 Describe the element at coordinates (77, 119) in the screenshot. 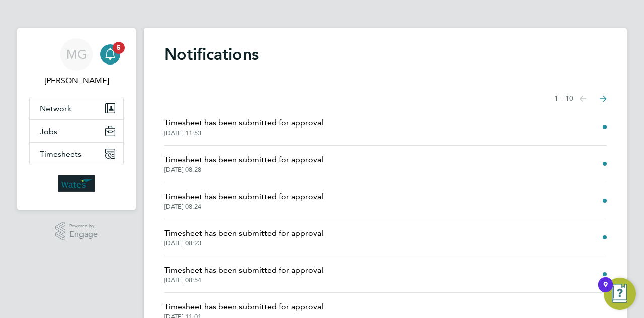

I see `nav: Main navigation` at that location.